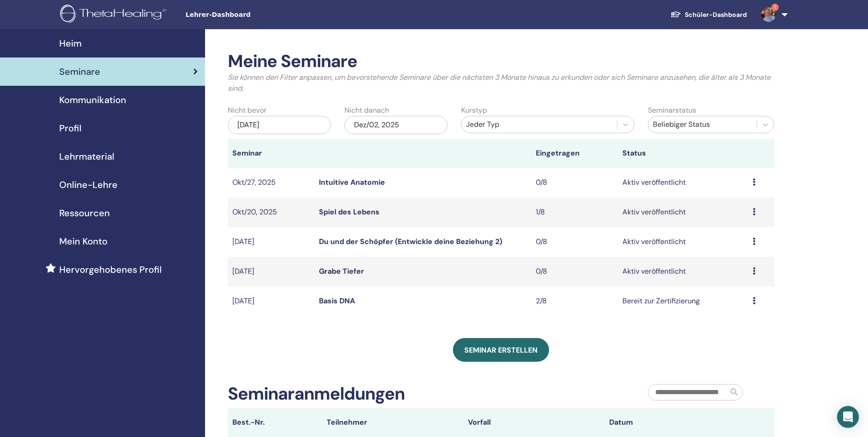 The width and height of the screenshot is (868, 437). I want to click on h2: Meine Seminare, so click(501, 61).